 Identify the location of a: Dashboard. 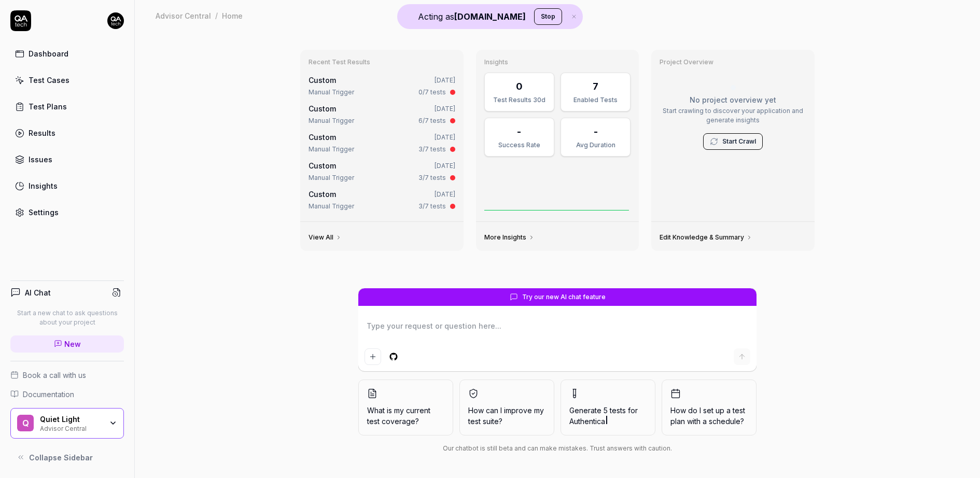
(67, 53).